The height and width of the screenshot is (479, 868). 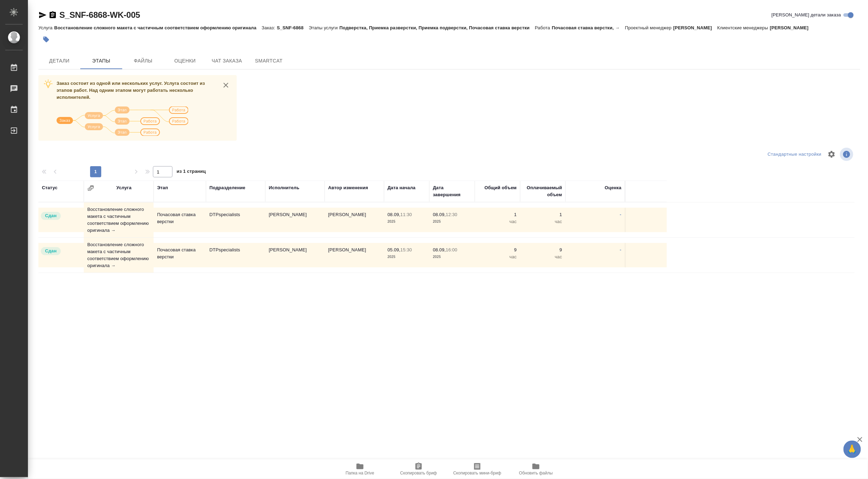 What do you see at coordinates (227, 188) in the screenshot?
I see `div: Подразделение` at bounding box center [227, 188].